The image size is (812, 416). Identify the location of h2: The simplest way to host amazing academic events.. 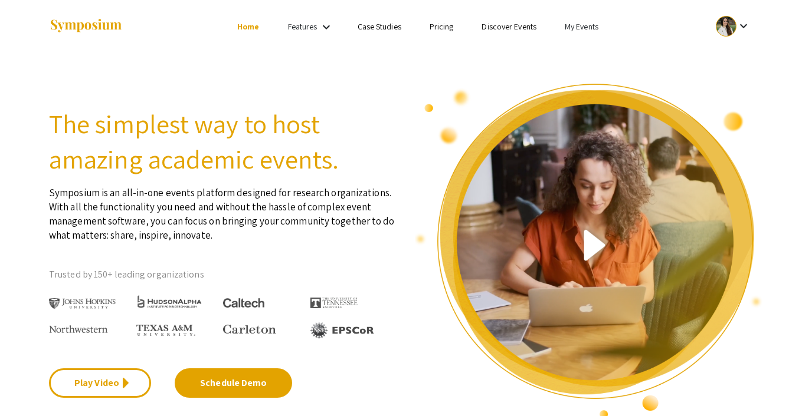
(223, 142).